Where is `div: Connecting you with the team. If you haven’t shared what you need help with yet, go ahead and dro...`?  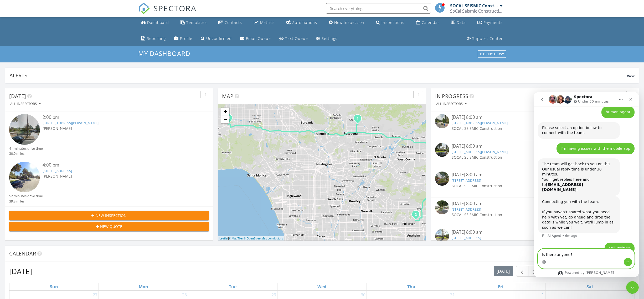
div: Connecting you with the team. If you haven’t shared what you need help with yet, go ahead and dro... is located at coordinates (45, 123).